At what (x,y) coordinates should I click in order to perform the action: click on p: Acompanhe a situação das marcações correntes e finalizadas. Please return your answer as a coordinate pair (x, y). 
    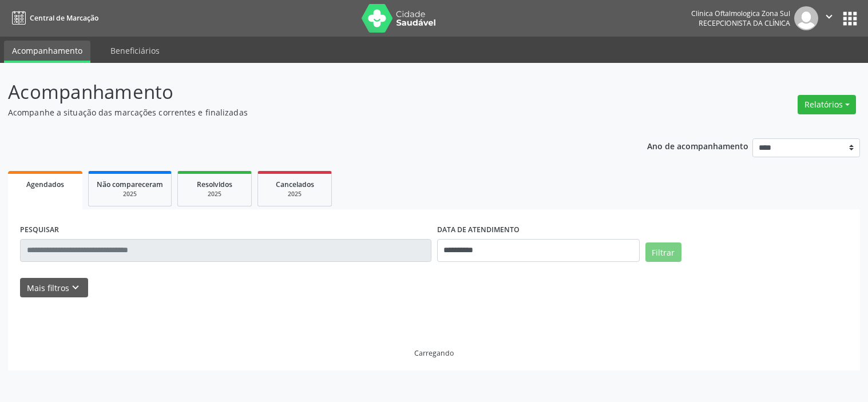
    Looking at the image, I should click on (306, 112).